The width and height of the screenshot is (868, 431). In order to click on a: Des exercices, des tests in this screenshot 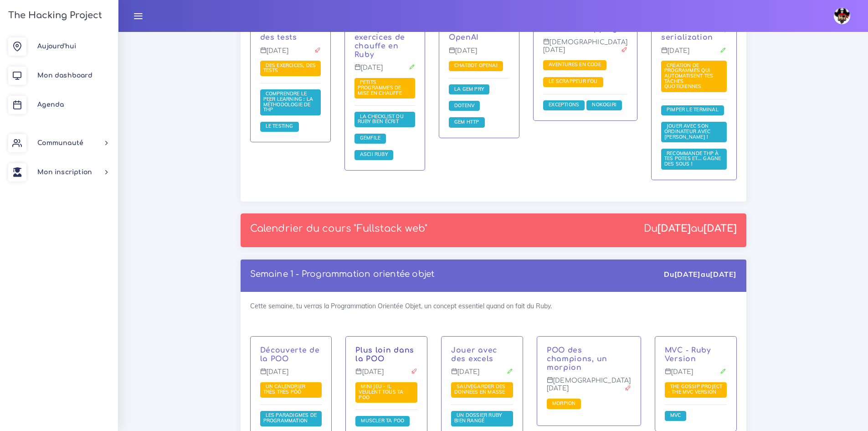, I will do `click(289, 68)`.